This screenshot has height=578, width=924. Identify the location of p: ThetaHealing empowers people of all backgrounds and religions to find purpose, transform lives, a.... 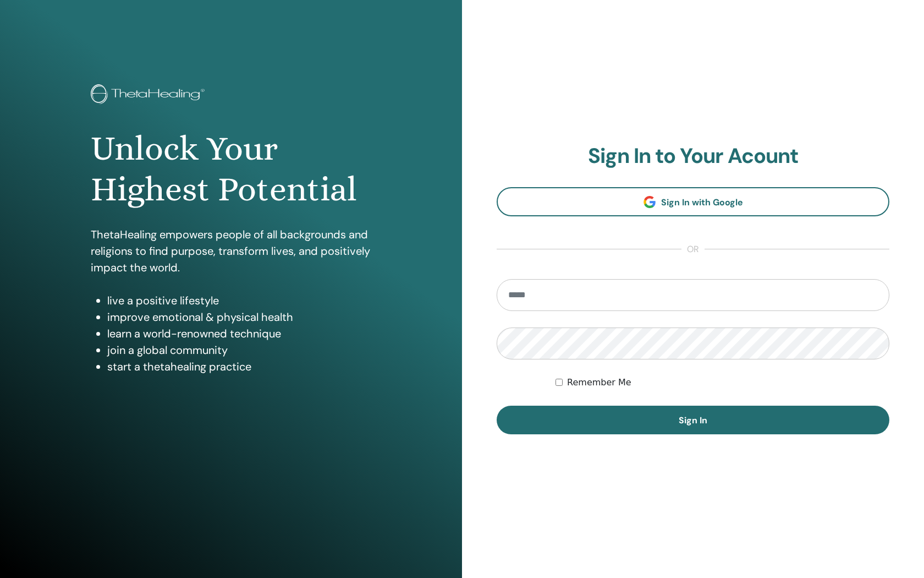
(231, 251).